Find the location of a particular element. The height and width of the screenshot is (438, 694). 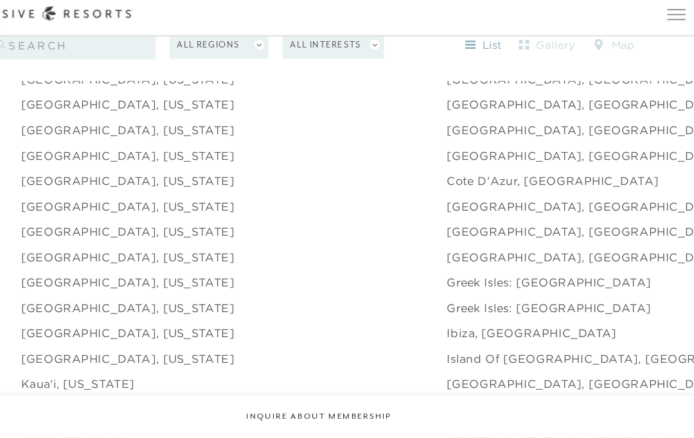

button: map is located at coordinates (616, 80).